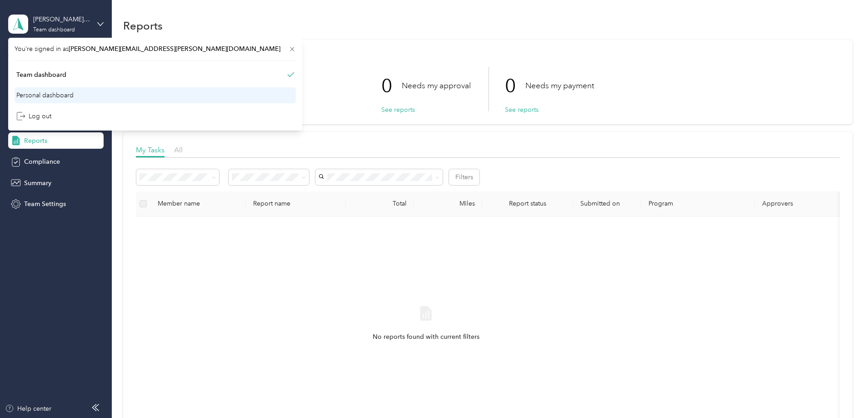 This screenshot has width=868, height=418. Describe the element at coordinates (45, 95) in the screenshot. I see `div: Personal dashboard` at that location.